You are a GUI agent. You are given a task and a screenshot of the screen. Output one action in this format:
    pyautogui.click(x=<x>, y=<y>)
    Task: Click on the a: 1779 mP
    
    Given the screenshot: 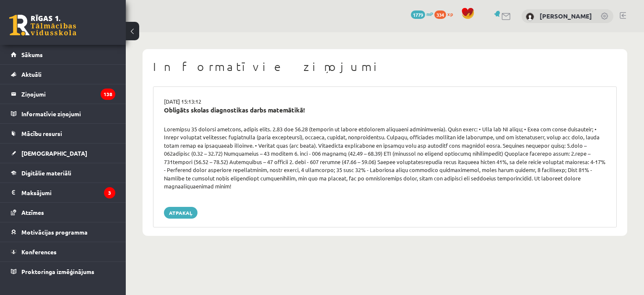 What is the action you would take?
    pyautogui.click(x=422, y=14)
    